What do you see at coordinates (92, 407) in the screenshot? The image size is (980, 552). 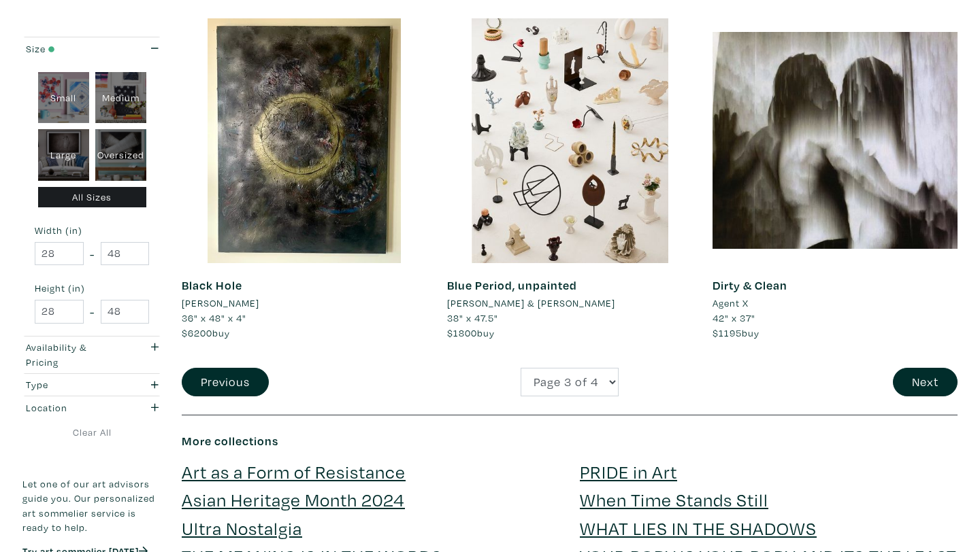 I see `button: Location` at bounding box center [92, 407].